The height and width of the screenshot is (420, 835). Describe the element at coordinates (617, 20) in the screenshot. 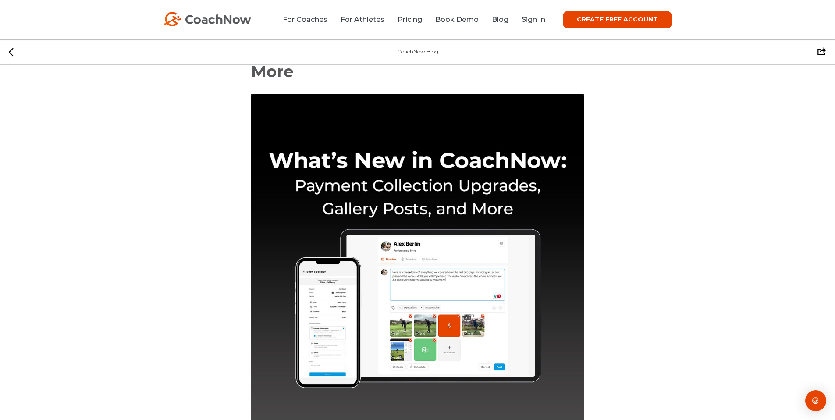

I see `a: CREATE FREE ACCOUNT` at that location.